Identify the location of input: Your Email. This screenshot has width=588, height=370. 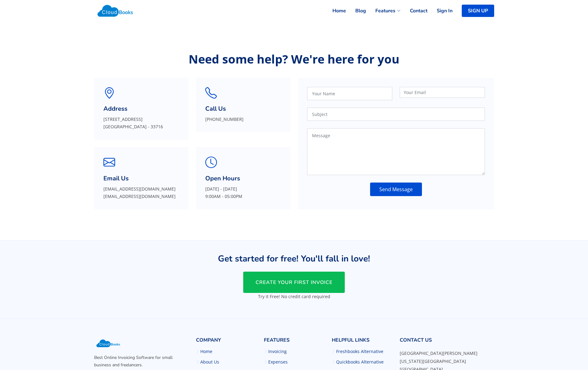
(442, 92).